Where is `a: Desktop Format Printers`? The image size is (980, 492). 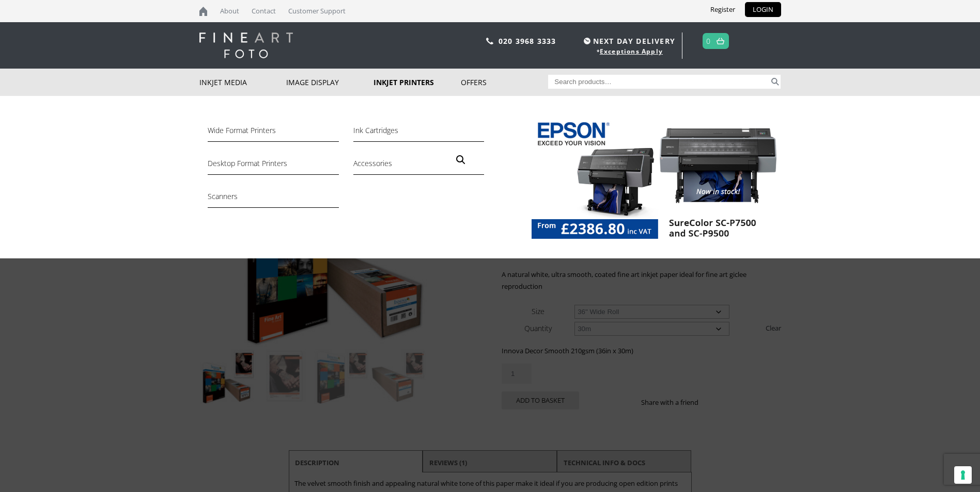
a: Desktop Format Printers is located at coordinates (272, 166).